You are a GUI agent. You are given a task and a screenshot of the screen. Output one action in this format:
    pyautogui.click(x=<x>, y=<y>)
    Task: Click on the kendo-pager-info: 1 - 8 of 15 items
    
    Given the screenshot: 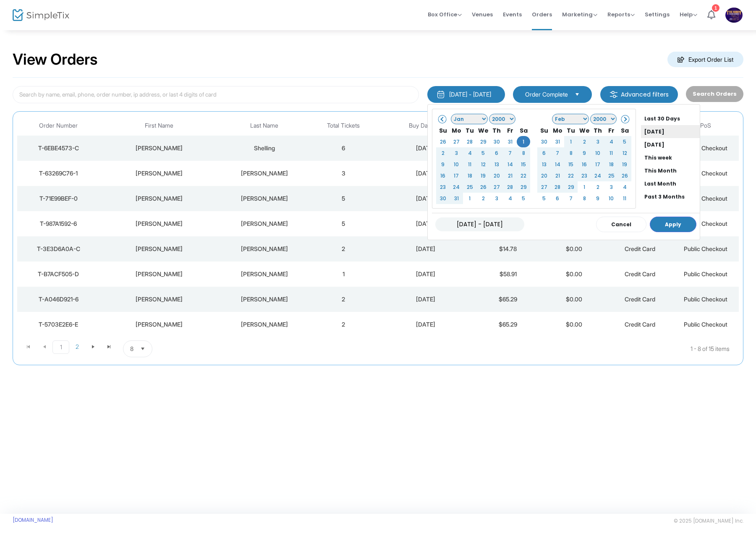 What is the action you would take?
    pyautogui.click(x=483, y=349)
    